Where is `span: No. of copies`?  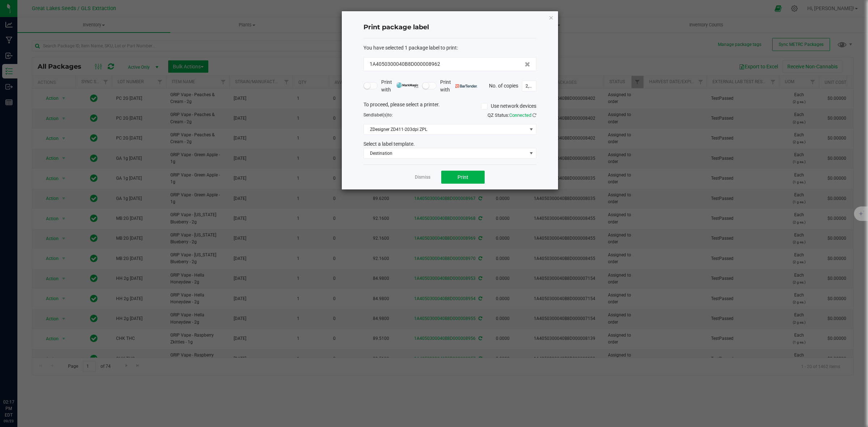
span: No. of copies is located at coordinates (504, 85).